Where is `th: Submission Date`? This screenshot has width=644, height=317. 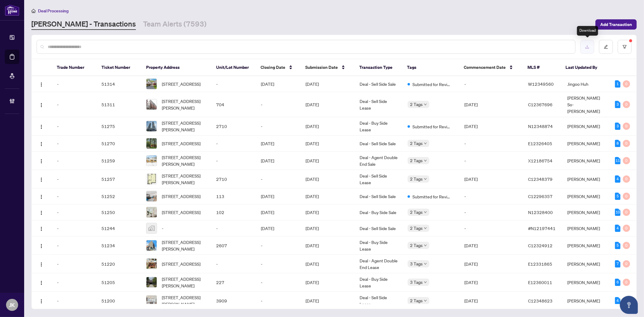
th: Submission Date is located at coordinates (327, 68).